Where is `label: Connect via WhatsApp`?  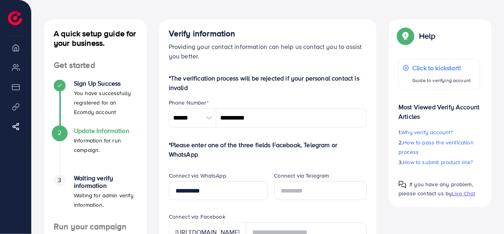 label: Connect via WhatsApp is located at coordinates (197, 176).